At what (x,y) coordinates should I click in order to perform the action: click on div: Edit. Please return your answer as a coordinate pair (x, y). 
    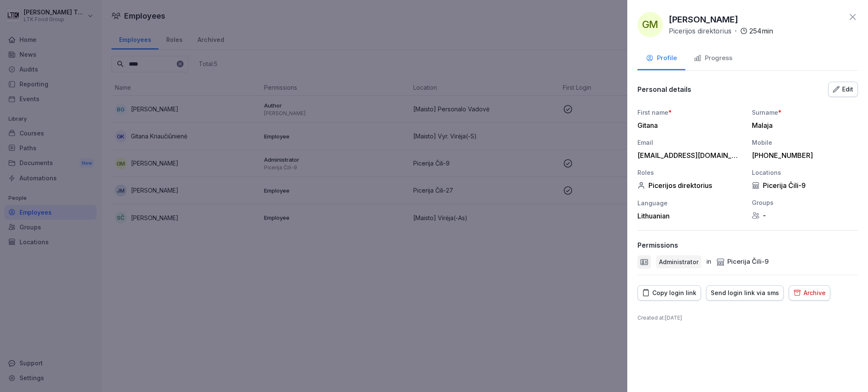
    Looking at the image, I should click on (843, 89).